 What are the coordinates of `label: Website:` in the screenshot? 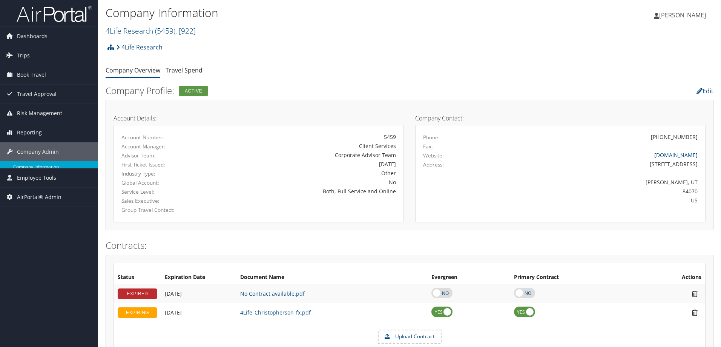 It's located at (433, 155).